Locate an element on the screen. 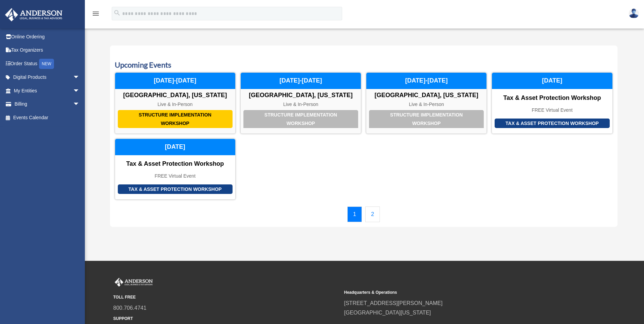 This screenshot has width=644, height=324. a: 1 is located at coordinates (354, 214).